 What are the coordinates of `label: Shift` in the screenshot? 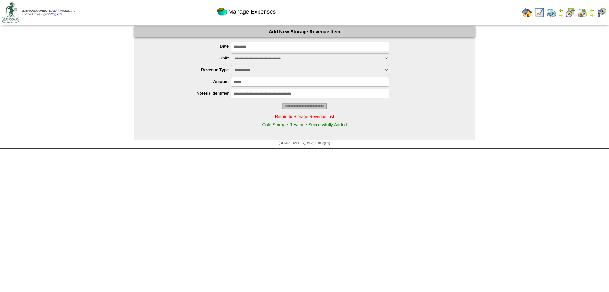 It's located at (189, 58).